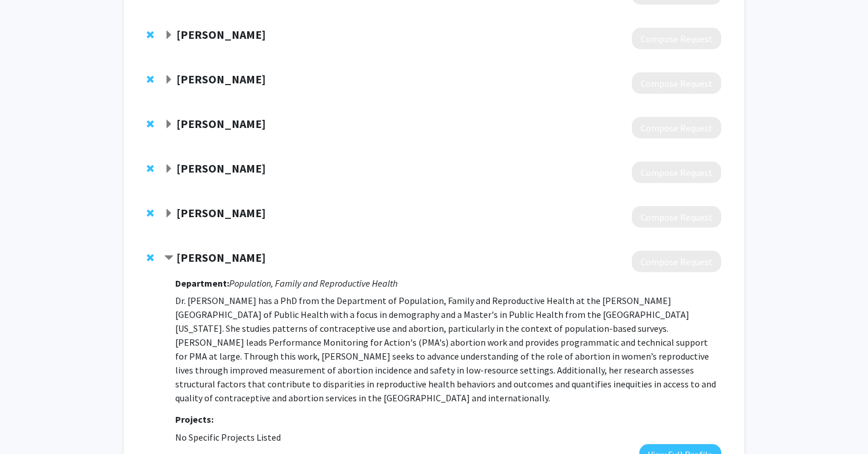  Describe the element at coordinates (313, 283) in the screenshot. I see `i: Population, Family and Reproductive Health` at that location.